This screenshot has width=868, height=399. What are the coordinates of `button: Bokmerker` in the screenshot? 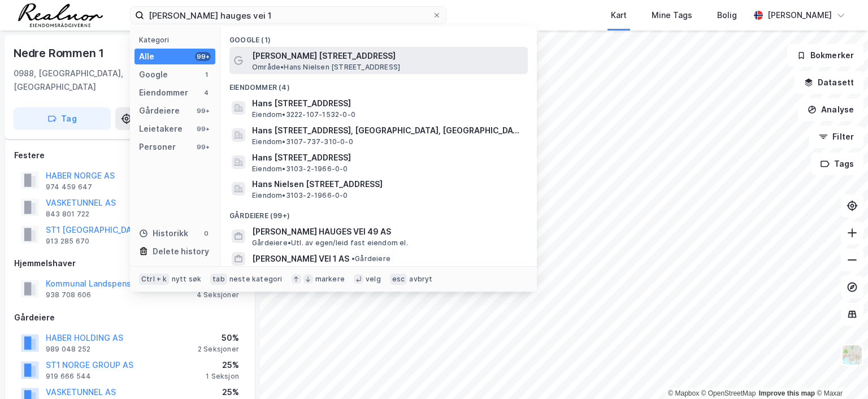 It's located at (825, 56).